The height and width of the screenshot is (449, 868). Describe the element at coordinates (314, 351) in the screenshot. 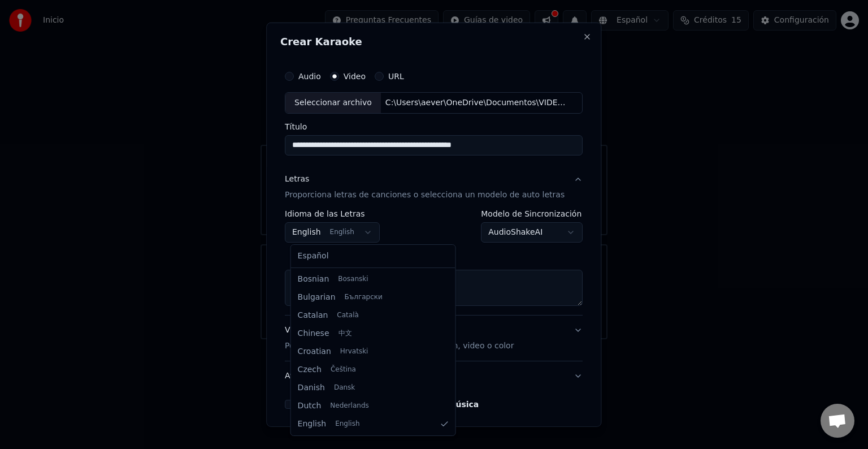

I see `span: Croatian` at that location.